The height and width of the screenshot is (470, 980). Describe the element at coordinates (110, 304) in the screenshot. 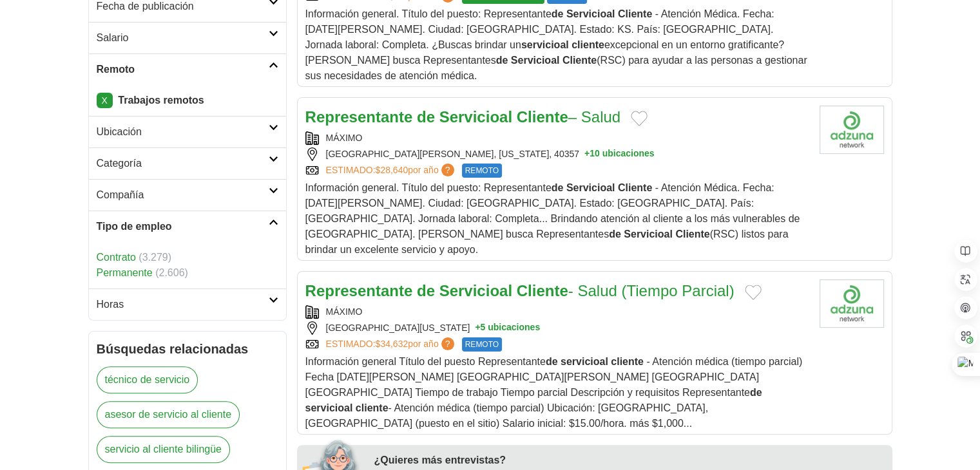

I see `font: Horas` at that location.